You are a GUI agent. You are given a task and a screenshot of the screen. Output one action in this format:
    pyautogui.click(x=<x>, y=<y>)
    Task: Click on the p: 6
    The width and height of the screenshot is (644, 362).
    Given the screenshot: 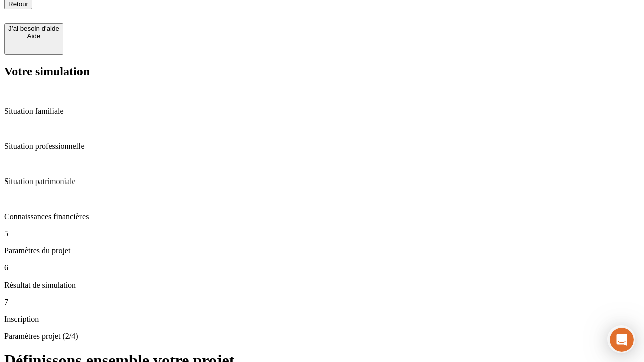 What is the action you would take?
    pyautogui.click(x=322, y=268)
    